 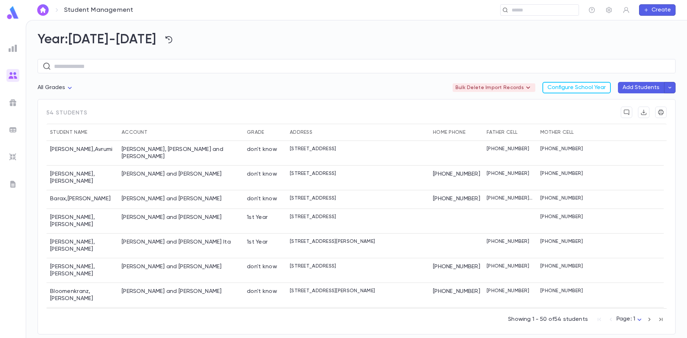 What do you see at coordinates (51, 88) in the screenshot?
I see `span: All Grades` at bounding box center [51, 88].